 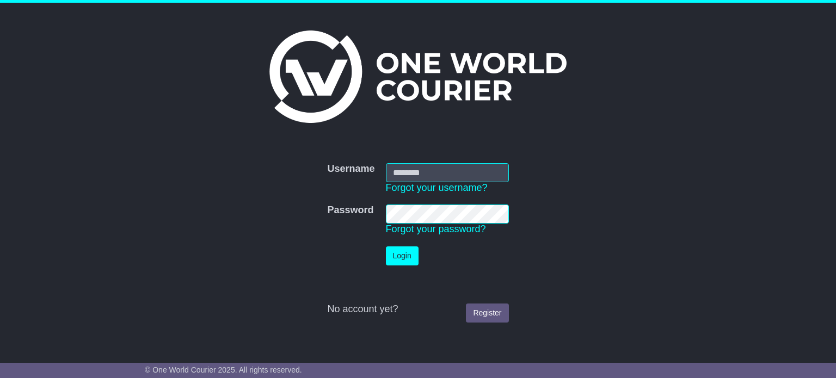 I want to click on label: Password, so click(x=350, y=211).